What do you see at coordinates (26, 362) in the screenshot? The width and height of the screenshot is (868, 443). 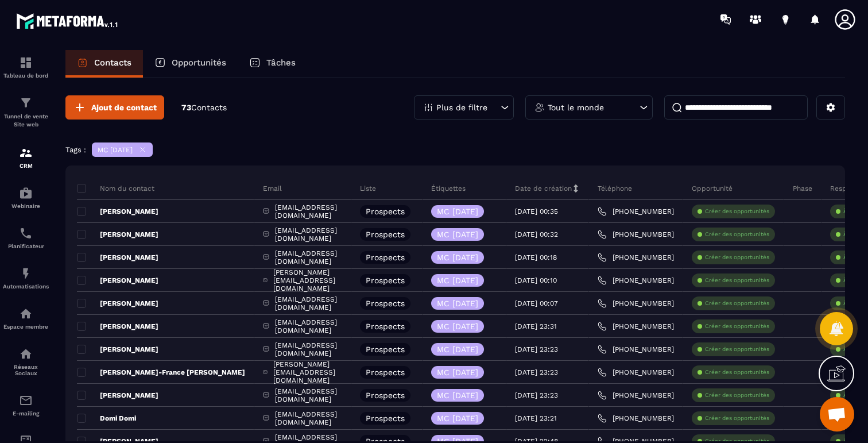 I see `a: social-networksocial-networkRéseaux Sociaux` at bounding box center [26, 362].